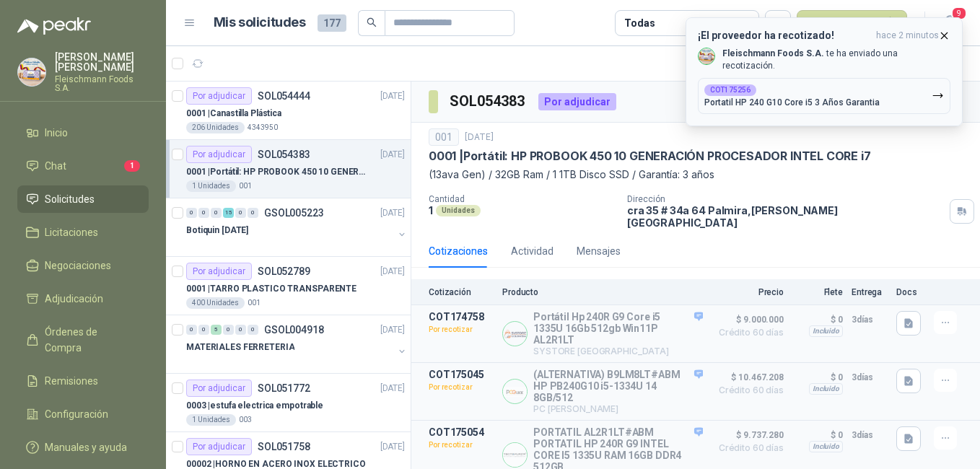 This screenshot has width=980, height=469. I want to click on span: hace 2 minutos, so click(907, 36).